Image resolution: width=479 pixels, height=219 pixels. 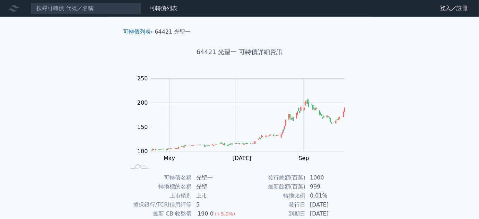 What do you see at coordinates (272, 196) in the screenshot?
I see `td: 轉換比例` at bounding box center [272, 196].